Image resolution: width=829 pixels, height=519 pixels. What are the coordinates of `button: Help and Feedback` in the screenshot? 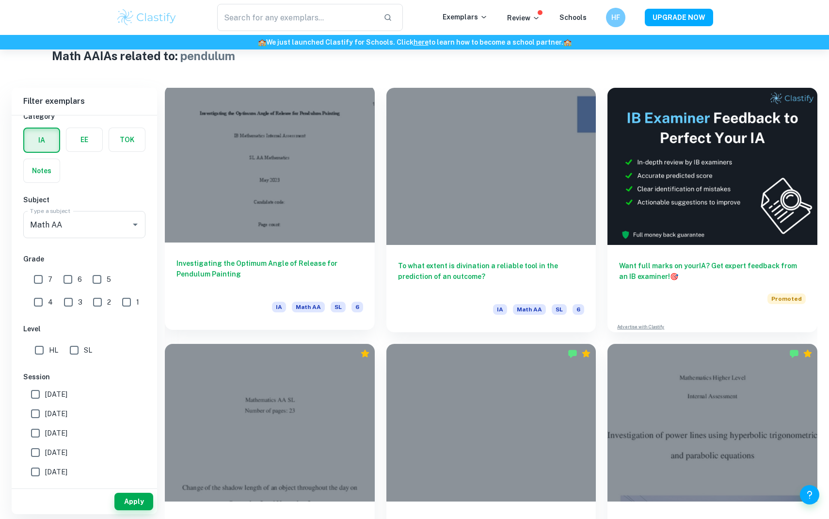 It's located at (809, 494).